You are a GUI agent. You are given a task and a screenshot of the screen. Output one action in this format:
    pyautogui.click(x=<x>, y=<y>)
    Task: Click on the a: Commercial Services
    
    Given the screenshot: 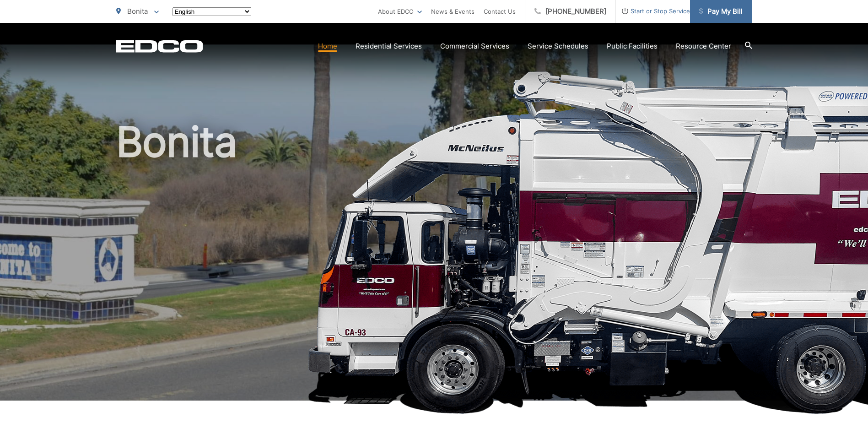 What is the action you would take?
    pyautogui.click(x=474, y=46)
    